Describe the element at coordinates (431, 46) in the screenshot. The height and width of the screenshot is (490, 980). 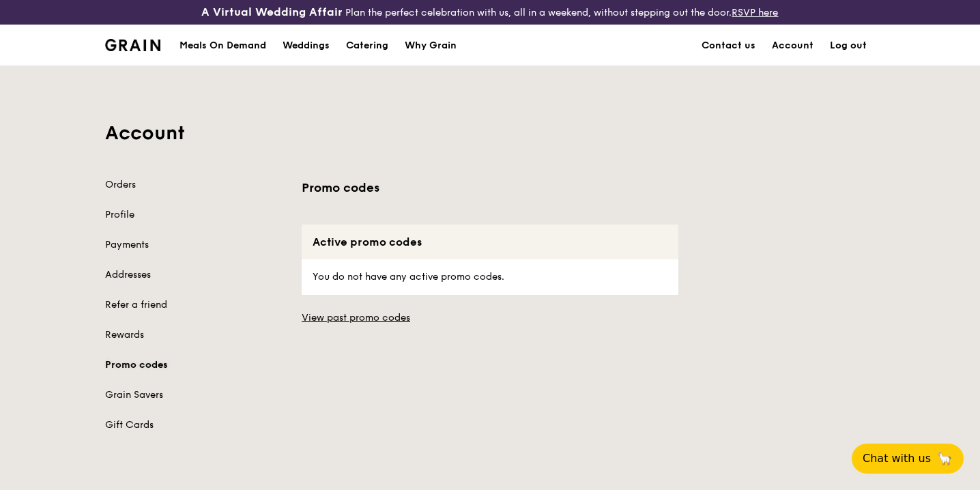
I see `div: Why Grain` at that location.